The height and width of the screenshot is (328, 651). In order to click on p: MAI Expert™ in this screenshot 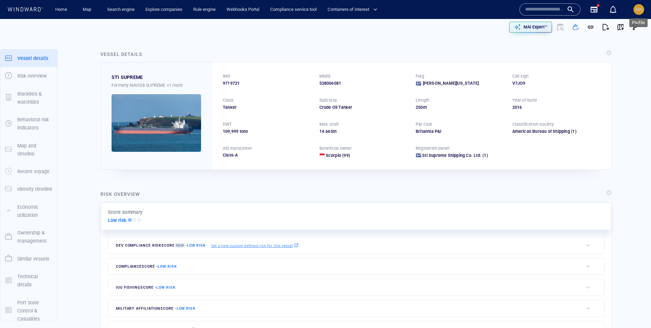, I will do `click(536, 27)`.